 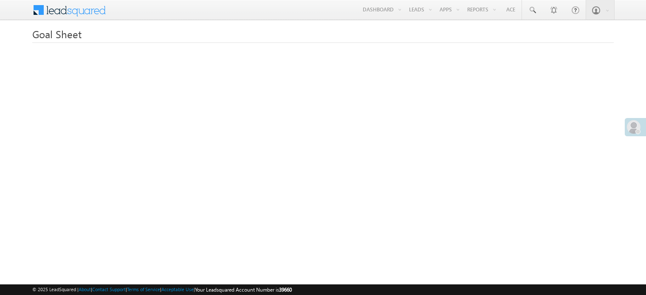 What do you see at coordinates (144, 289) in the screenshot?
I see `a: Terms of Service` at bounding box center [144, 289].